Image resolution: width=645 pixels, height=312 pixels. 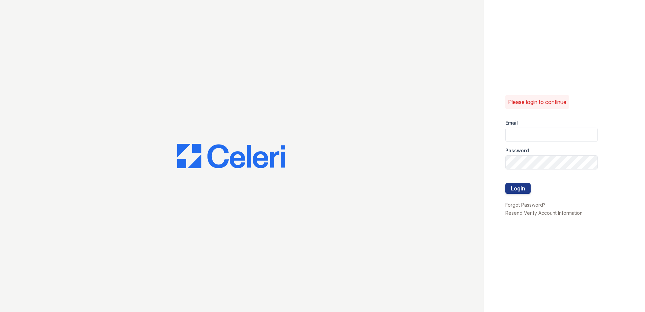 What do you see at coordinates (518, 188) in the screenshot?
I see `button: Login` at bounding box center [518, 188].